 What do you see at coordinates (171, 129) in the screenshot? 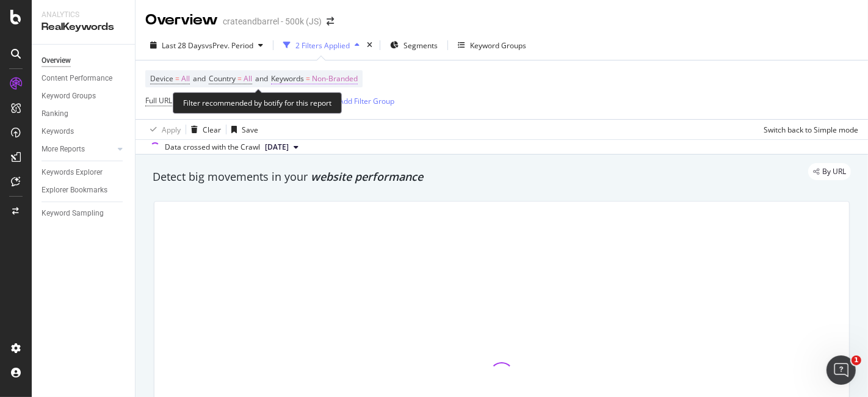
I see `div: Apply` at bounding box center [171, 129].